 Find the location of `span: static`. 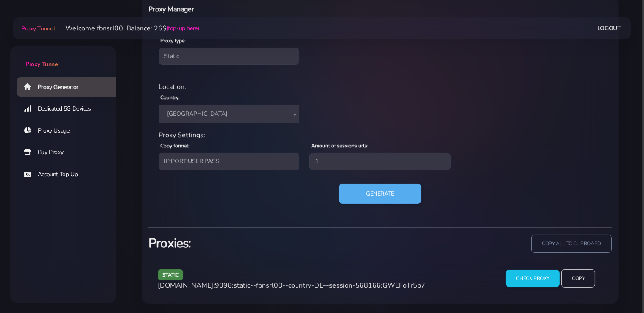

span: static is located at coordinates (170, 274).